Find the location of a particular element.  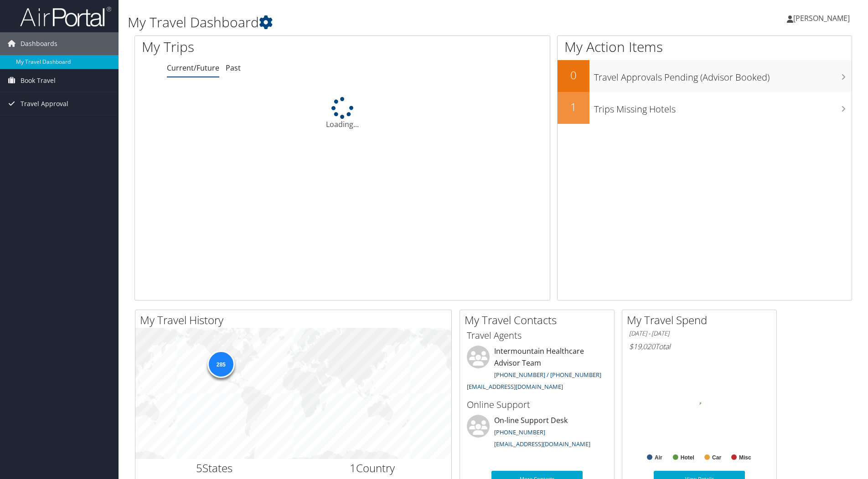

h1: My Travel Dashboard is located at coordinates (371, 22).